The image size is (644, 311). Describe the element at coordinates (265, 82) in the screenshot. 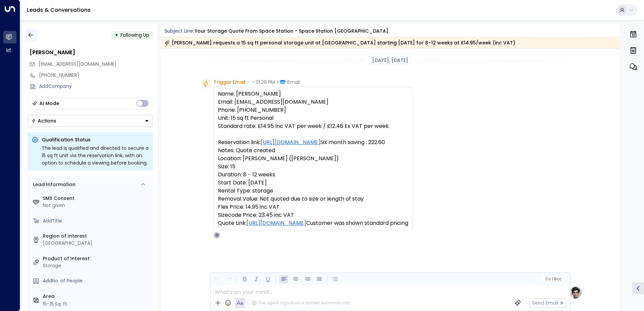

I see `span: 01:29 PM` at that location.